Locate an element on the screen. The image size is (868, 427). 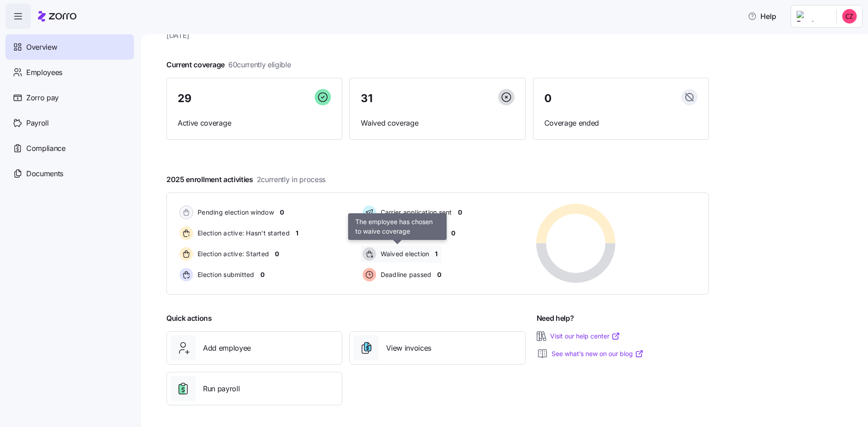
span: Payroll is located at coordinates (37, 123).